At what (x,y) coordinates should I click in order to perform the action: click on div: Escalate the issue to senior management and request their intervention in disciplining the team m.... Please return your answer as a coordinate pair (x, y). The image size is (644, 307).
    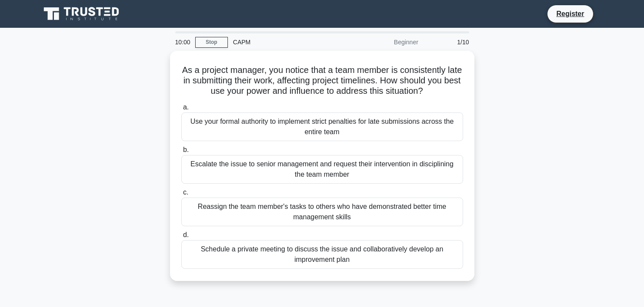
    Looking at the image, I should click on (322, 169).